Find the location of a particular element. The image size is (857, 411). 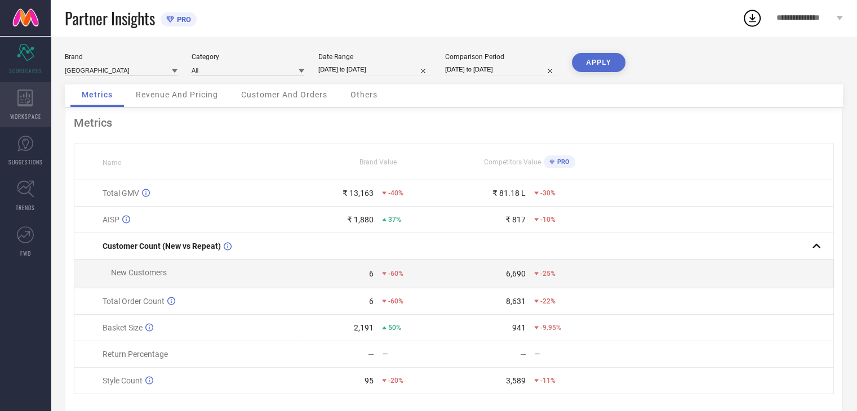

div: 2,191 is located at coordinates (364, 328).